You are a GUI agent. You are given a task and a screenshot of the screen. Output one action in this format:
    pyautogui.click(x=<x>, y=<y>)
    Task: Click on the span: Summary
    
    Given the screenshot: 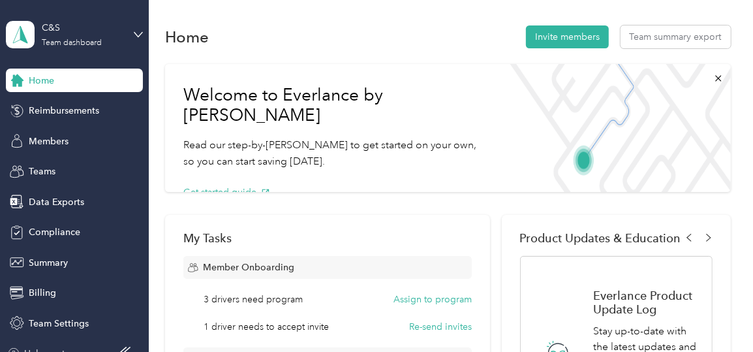 What is the action you would take?
    pyautogui.click(x=48, y=262)
    